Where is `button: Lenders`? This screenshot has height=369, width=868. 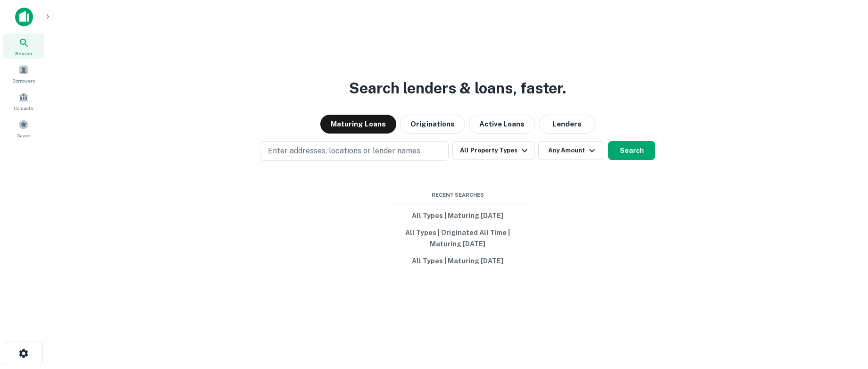 button: Lenders is located at coordinates (567, 124).